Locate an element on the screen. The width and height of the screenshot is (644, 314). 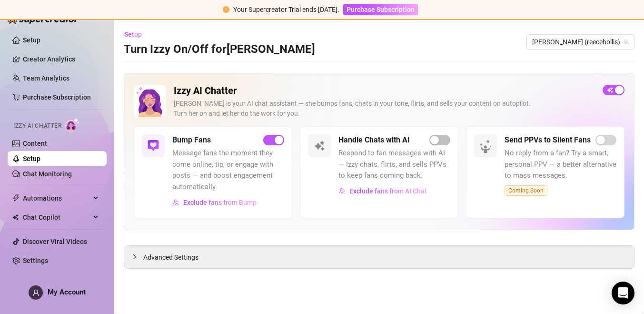
span: No reply from a fan? Try a smart, personal PPV — a better alternative to mass messages. is located at coordinates (560, 164).